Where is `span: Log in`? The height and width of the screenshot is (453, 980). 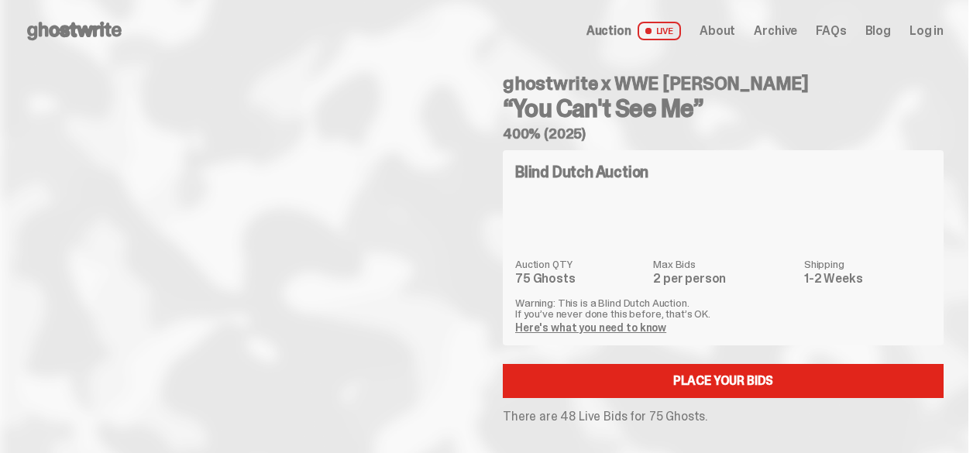
span: Log in is located at coordinates (926, 31).